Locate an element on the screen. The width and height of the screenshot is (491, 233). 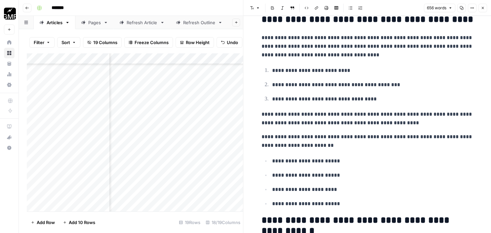
div: Pages is located at coordinates (95, 22).